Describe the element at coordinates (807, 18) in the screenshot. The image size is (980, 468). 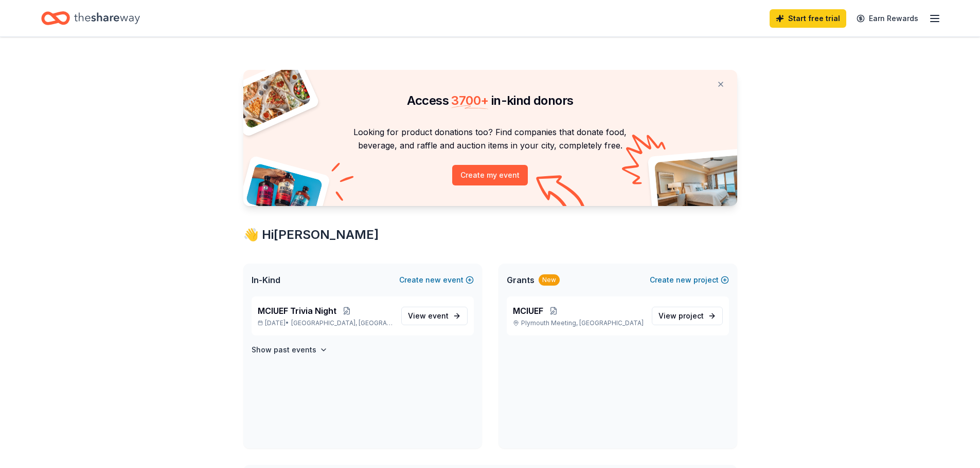
I see `a: Start free trial` at that location.